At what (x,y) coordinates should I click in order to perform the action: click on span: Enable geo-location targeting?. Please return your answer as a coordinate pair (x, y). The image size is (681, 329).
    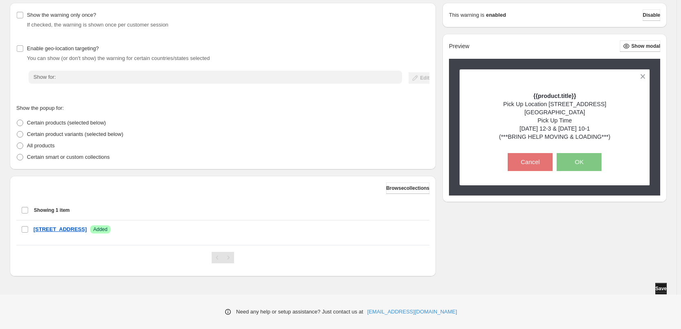
    Looking at the image, I should click on (63, 48).